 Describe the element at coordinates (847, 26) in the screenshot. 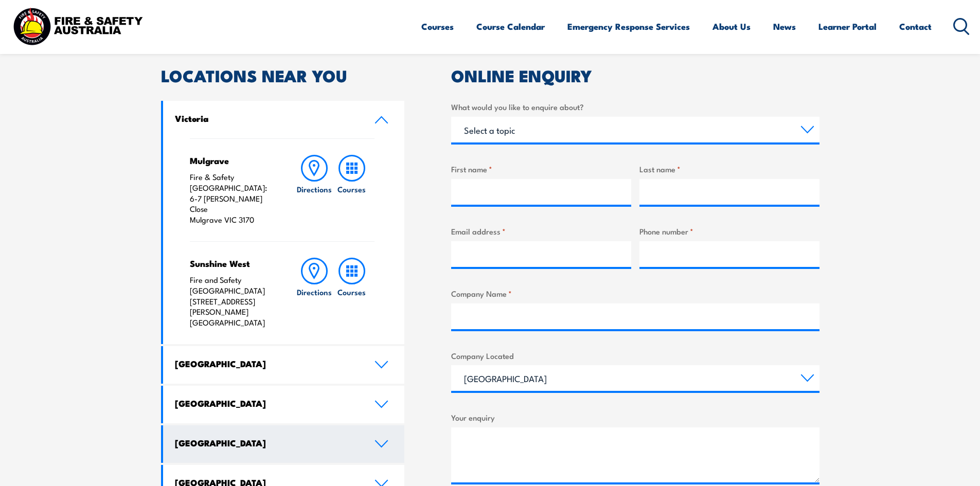

I see `a: Learner Portal` at that location.